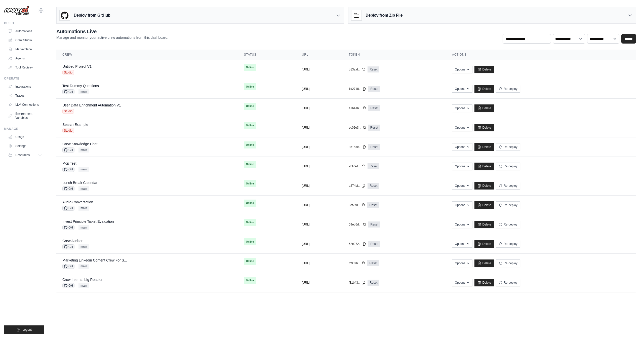 Image resolution: width=644 pixels, height=338 pixels. What do you see at coordinates (77, 66) in the screenshot?
I see `a: Untitled Project V1` at bounding box center [77, 66].